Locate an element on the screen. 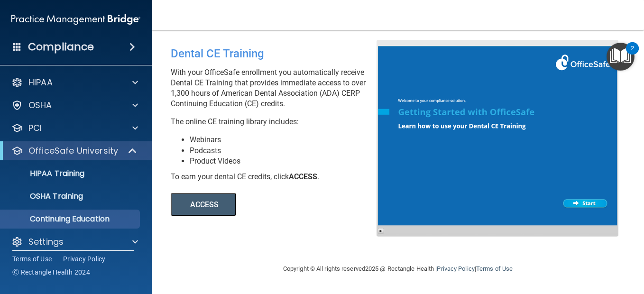 This screenshot has height=294, width=644. li: Podcasts is located at coordinates (287, 151).